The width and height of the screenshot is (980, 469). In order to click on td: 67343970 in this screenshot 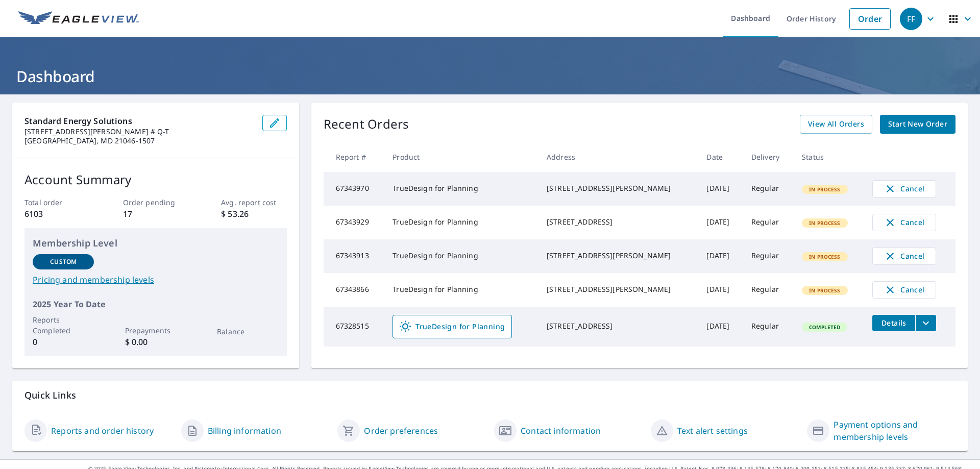, I will do `click(355, 189)`.